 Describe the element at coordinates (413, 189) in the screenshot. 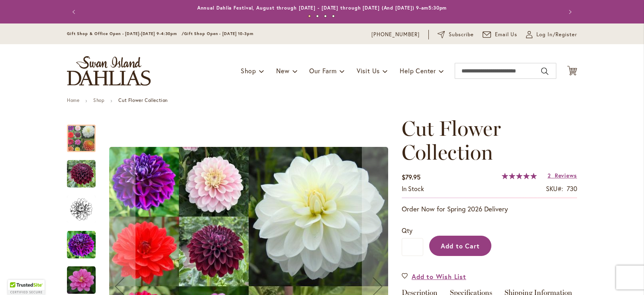

I see `span: In stock` at that location.